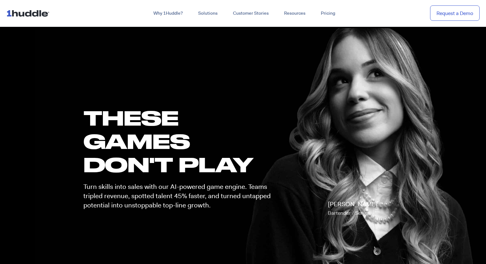 This screenshot has width=486, height=264. Describe the element at coordinates (168, 13) in the screenshot. I see `a: Why 1Huddle?` at that location.